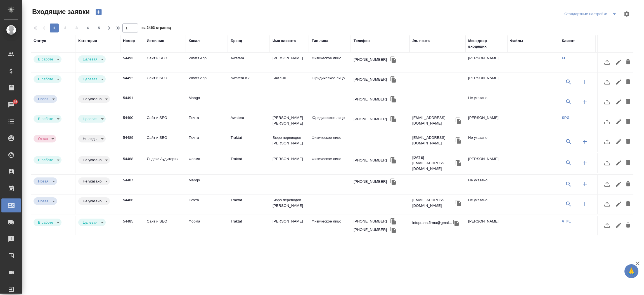 The height and width of the screenshot is (295, 644). Describe the element at coordinates (486, 44) in the screenshot. I see `div: Менеджер входящих` at that location.